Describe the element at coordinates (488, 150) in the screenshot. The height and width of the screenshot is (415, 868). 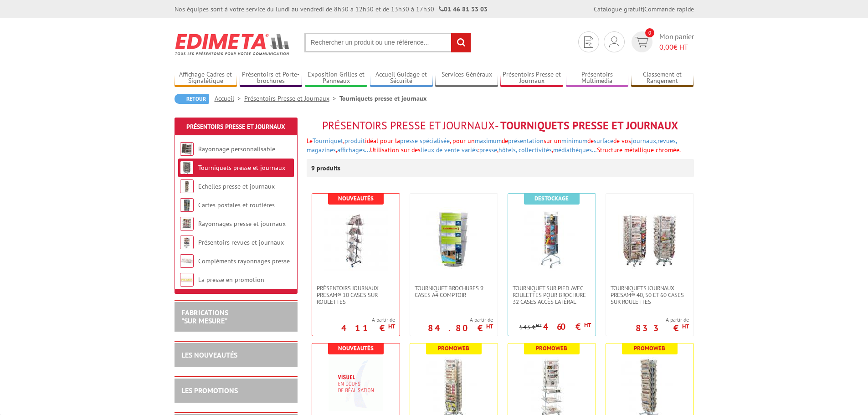
I see `span: presse` at that location.